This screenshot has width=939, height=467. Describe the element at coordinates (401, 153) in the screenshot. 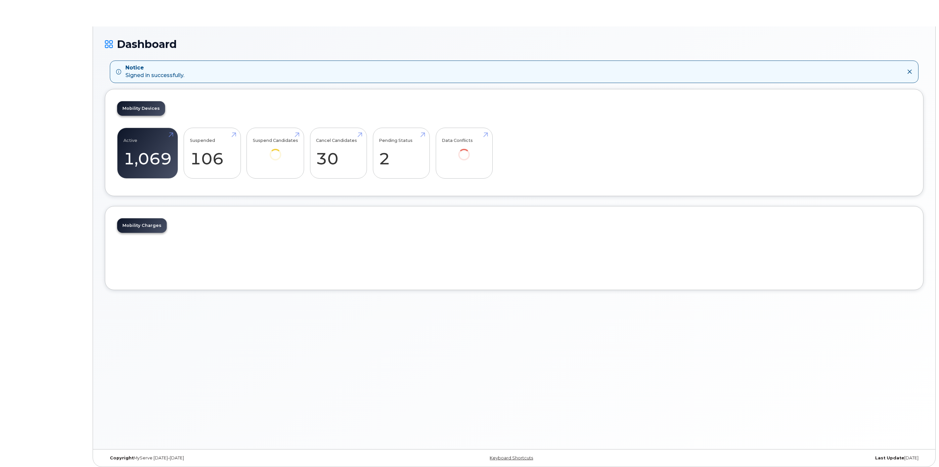

I see `a: Pending Status 2` at that location.